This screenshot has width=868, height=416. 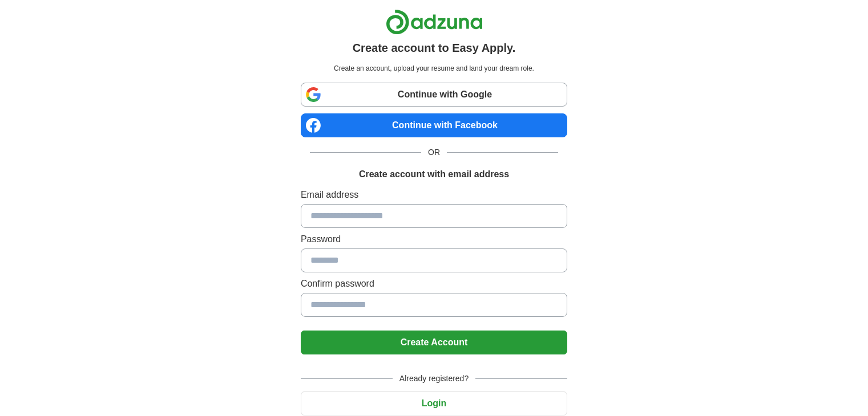 What do you see at coordinates (433, 152) in the screenshot?
I see `span: OR` at bounding box center [433, 152].